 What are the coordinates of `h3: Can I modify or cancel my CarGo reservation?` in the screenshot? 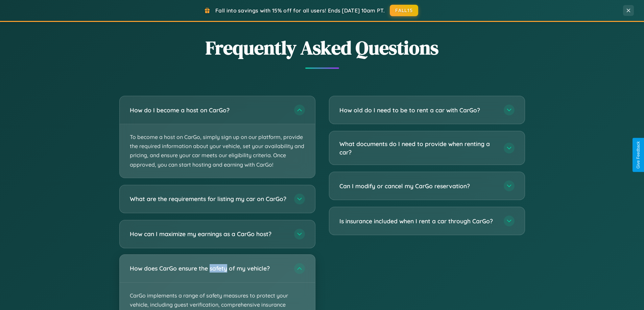 It's located at (418, 186).